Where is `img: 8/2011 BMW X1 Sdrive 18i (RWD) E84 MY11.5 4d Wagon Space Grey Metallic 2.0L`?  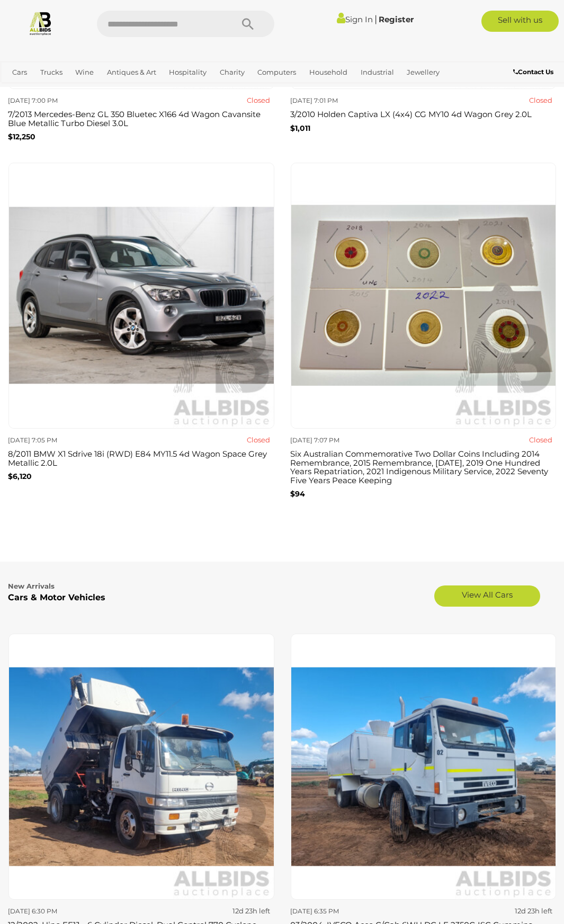
img: 8/2011 BMW X1 Sdrive 18i (RWD) E84 MY11.5 4d Wagon Space Grey Metallic 2.0L is located at coordinates (141, 296).